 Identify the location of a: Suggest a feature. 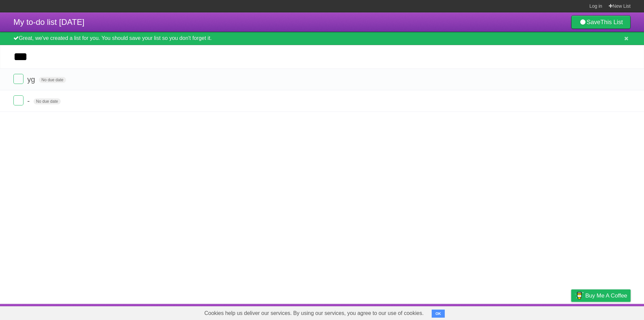
(609, 312).